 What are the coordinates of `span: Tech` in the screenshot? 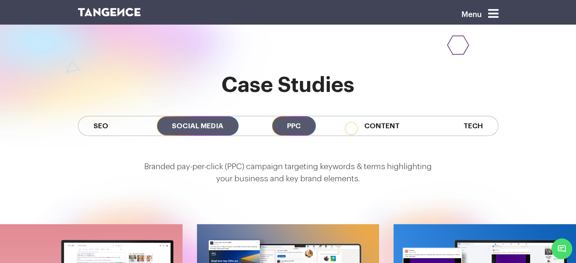 It's located at (473, 126).